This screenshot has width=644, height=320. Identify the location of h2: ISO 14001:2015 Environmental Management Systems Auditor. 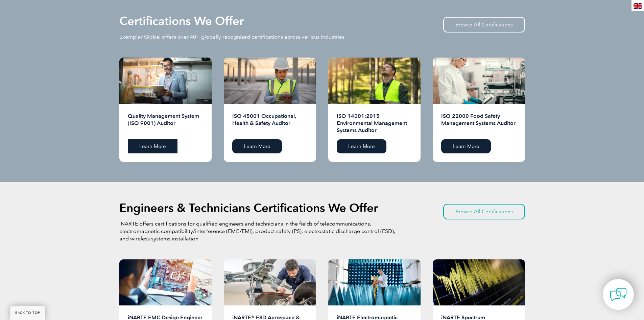
(374, 123).